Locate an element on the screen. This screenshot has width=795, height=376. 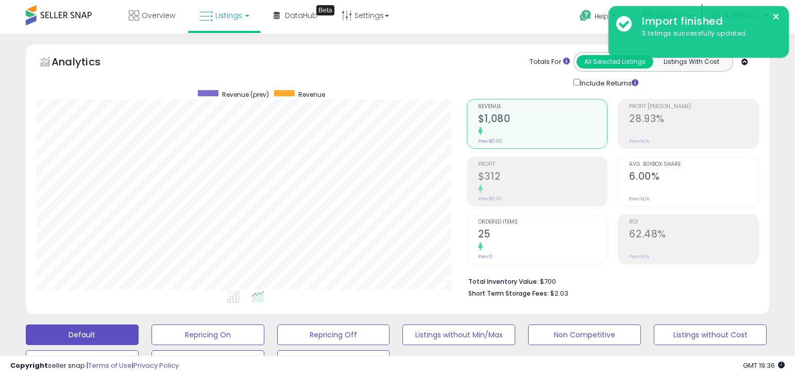
div: Totals For is located at coordinates (550, 62).